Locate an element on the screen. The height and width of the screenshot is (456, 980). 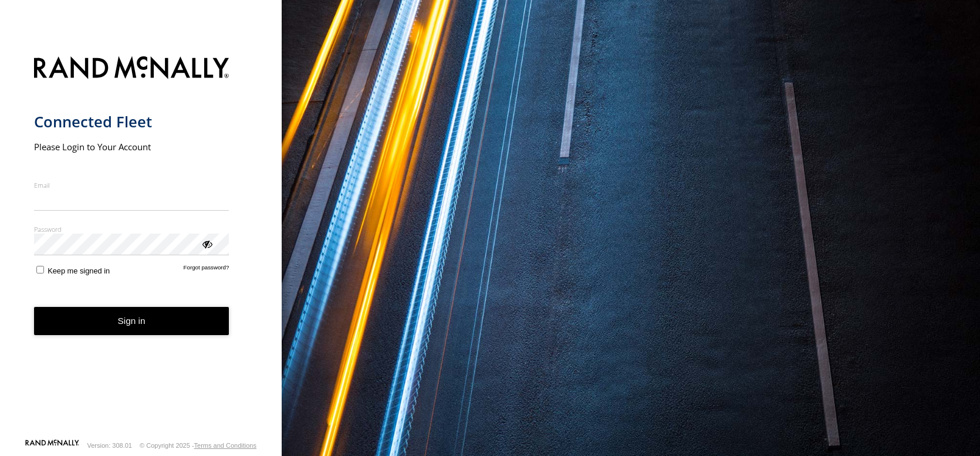
label: Password is located at coordinates (132, 229).